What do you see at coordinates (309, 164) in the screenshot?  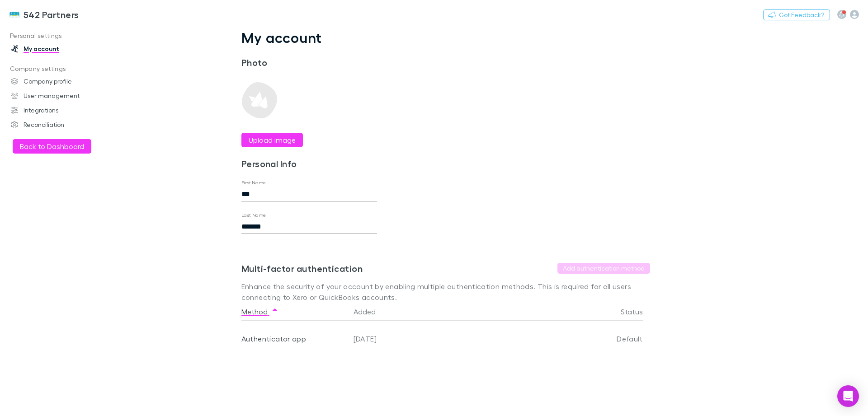 I see `h3: Personal Info` at bounding box center [309, 164].